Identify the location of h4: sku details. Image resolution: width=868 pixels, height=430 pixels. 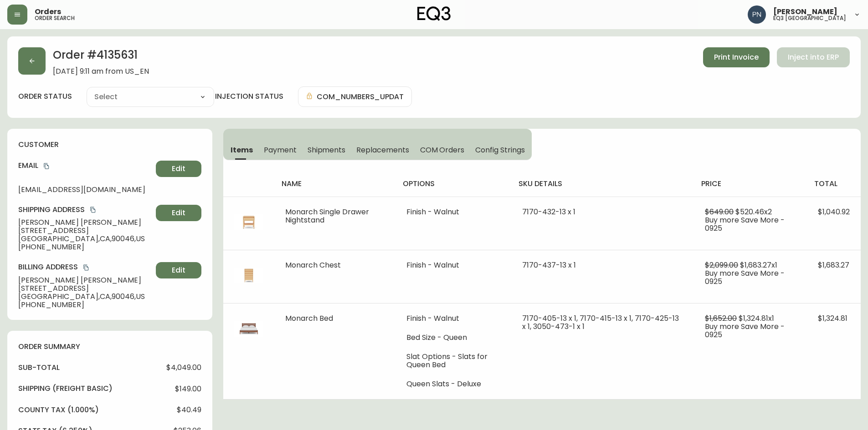
(603, 184).